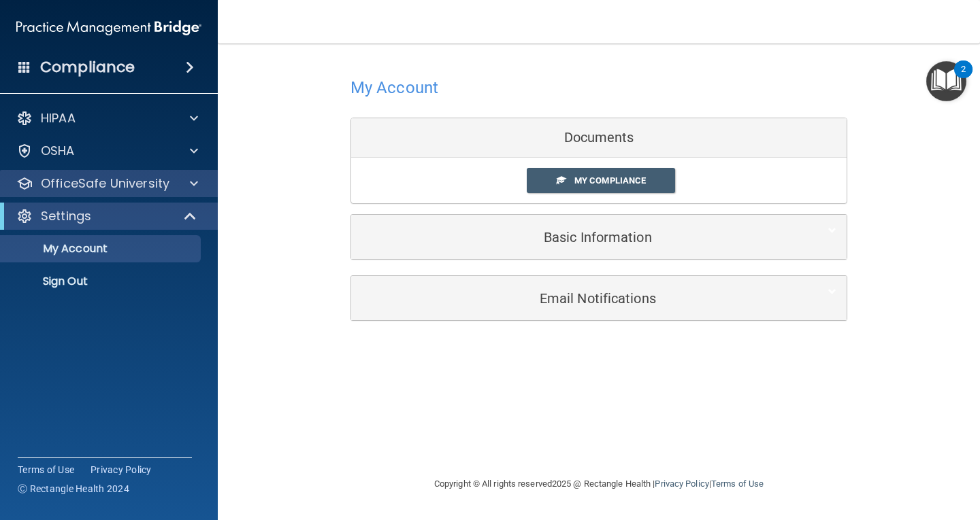 The width and height of the screenshot is (980, 520). Describe the element at coordinates (101, 281) in the screenshot. I see `p: Sign Out` at that location.